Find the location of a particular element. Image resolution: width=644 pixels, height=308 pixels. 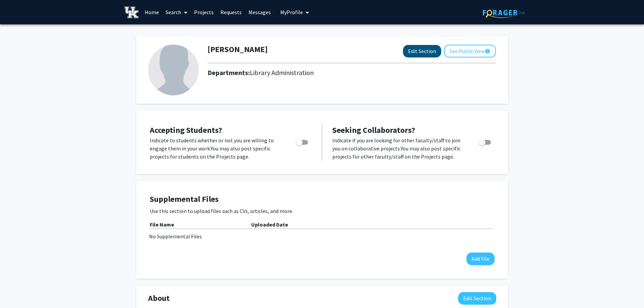

button: Edit Section is located at coordinates (422, 51).